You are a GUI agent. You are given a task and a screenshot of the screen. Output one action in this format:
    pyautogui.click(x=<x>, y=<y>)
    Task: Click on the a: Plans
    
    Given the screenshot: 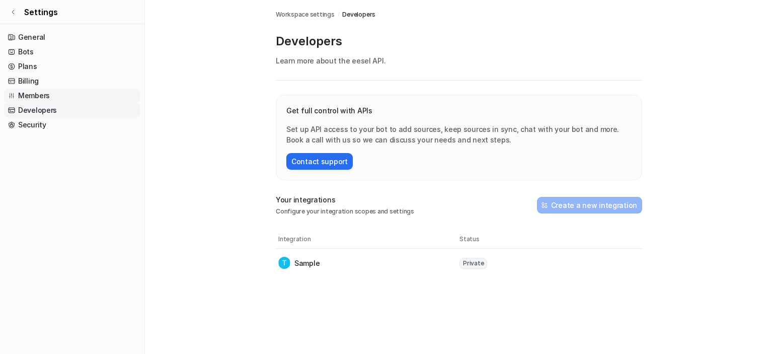 What is the action you would take?
    pyautogui.click(x=72, y=66)
    